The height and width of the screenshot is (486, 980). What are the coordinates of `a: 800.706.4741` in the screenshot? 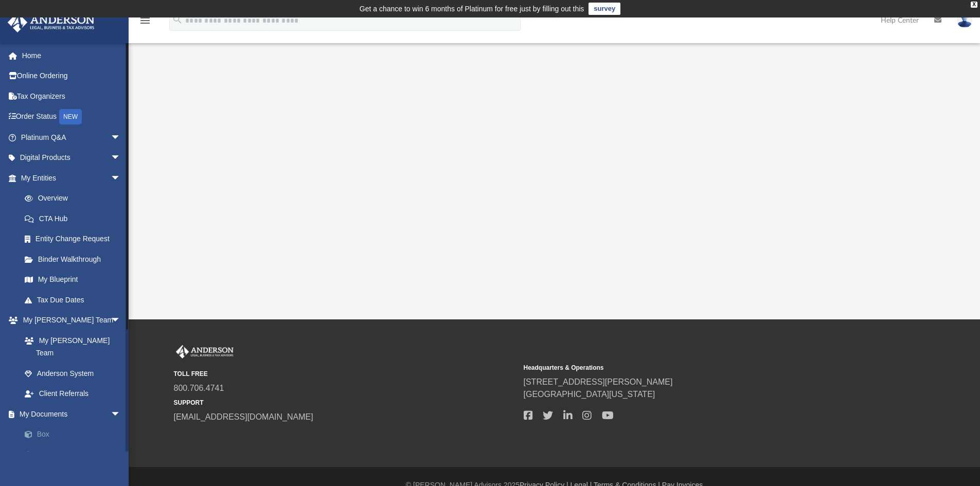 It's located at (199, 388).